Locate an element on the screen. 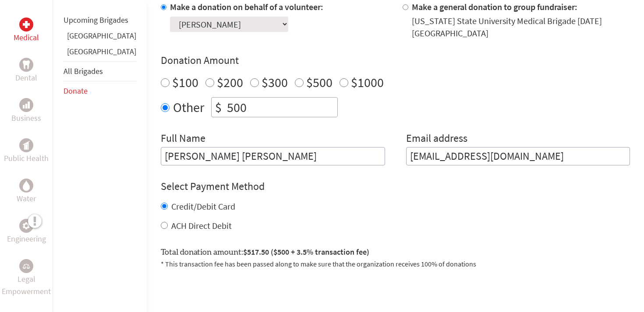  label: Make a donation on behalf of a volunteer: is located at coordinates (247, 7).